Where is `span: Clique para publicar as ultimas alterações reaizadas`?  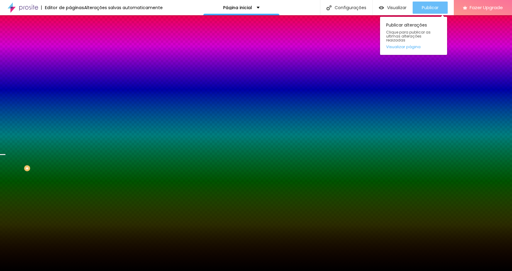 span: Clique para publicar as ultimas alterações reaizadas is located at coordinates (414, 36).